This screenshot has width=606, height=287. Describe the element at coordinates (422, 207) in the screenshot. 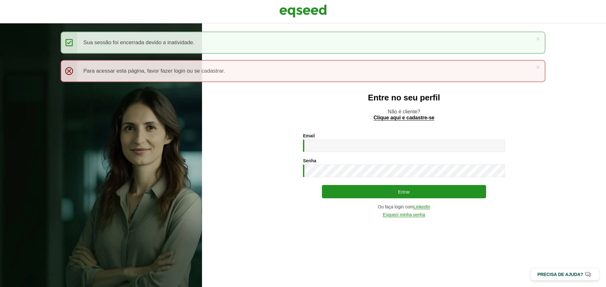

I see `a: LinkedIn` at that location.